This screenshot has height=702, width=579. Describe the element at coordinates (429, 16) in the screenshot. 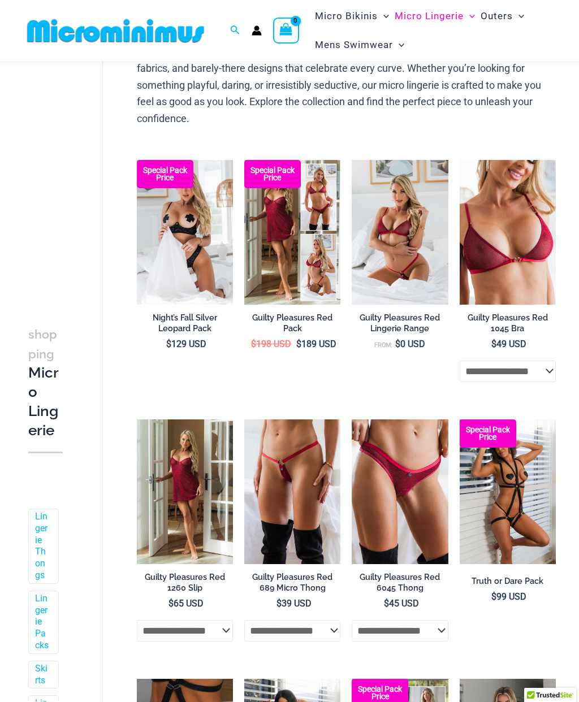

I see `span: Micro Lingerie` at that location.